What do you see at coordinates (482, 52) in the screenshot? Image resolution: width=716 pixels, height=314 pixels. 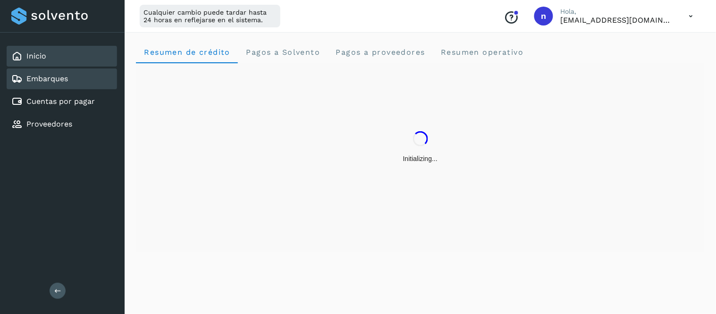 I see `span: Resumen operativo` at bounding box center [482, 52].